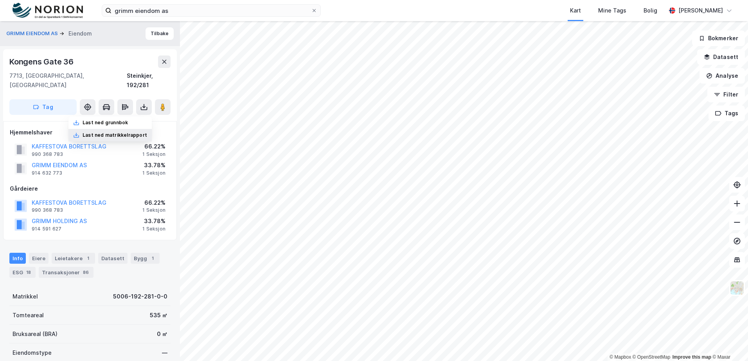  I want to click on button: Filter, so click(726, 95).